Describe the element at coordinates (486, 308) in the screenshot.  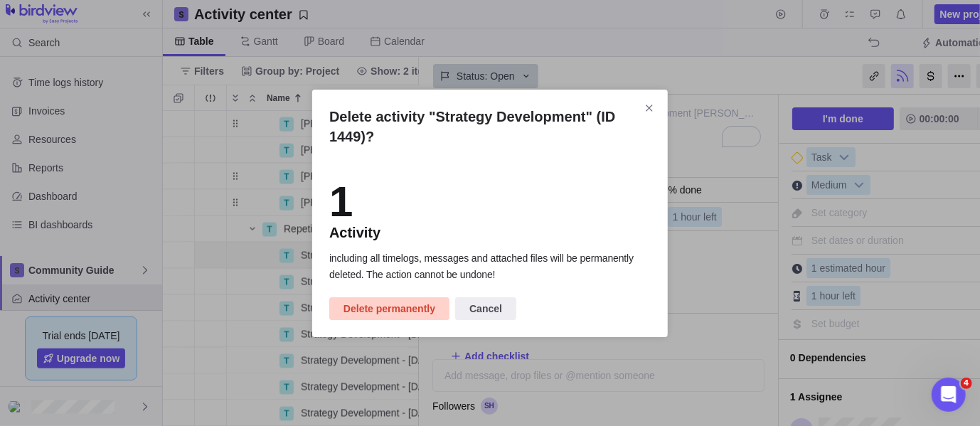
I see `span: Cancel` at that location.